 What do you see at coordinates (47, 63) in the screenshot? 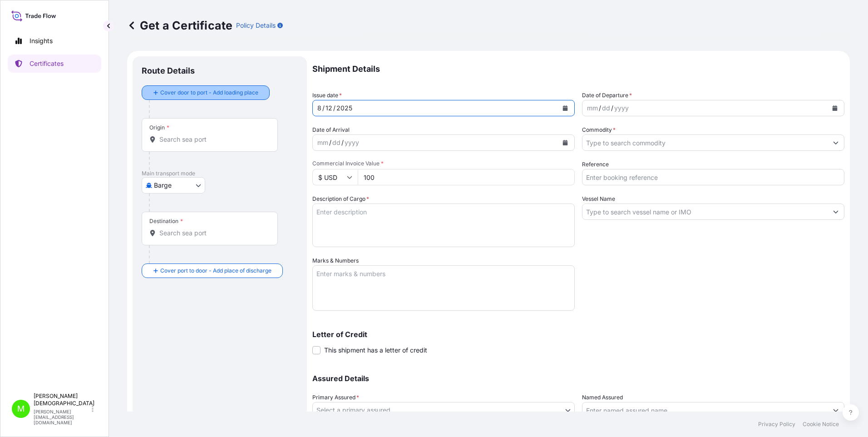
I see `p: Certificates` at bounding box center [47, 63].